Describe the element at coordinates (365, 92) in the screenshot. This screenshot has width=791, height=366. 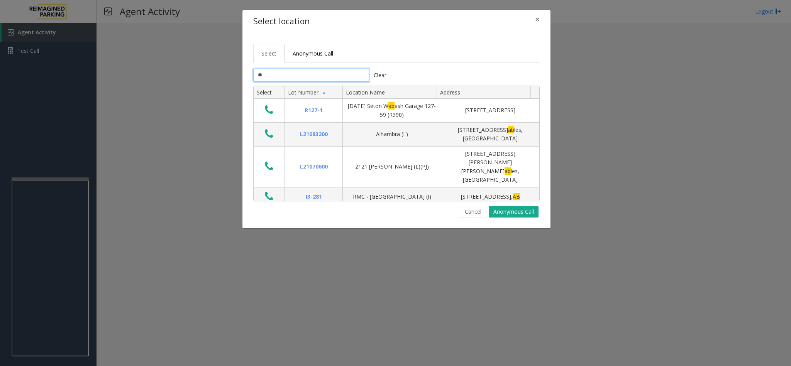
I see `span: Location Name` at that location.